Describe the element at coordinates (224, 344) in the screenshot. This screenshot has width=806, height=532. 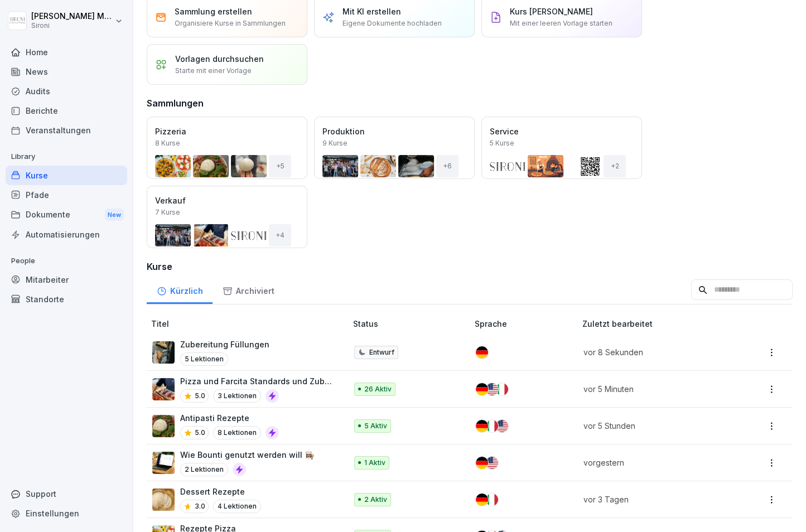
I see `p: Zubereitung Füllungen` at that location.